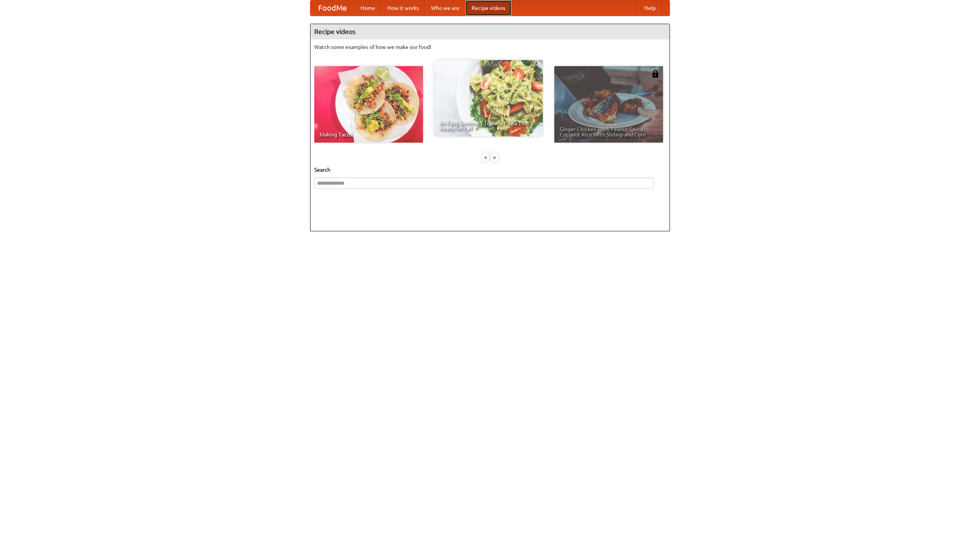 The image size is (980, 541). Describe the element at coordinates (369, 135) in the screenshot. I see `span: Making Tacos` at that location.